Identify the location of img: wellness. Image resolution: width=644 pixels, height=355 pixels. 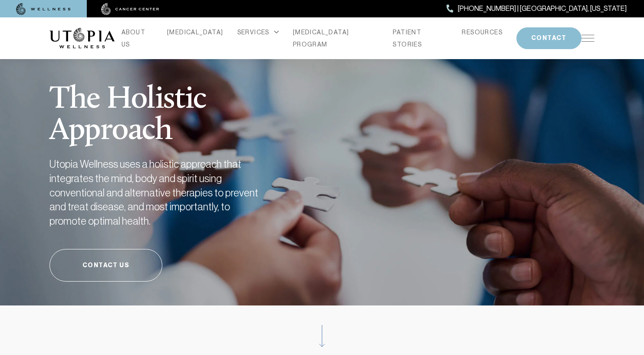
(43, 9).